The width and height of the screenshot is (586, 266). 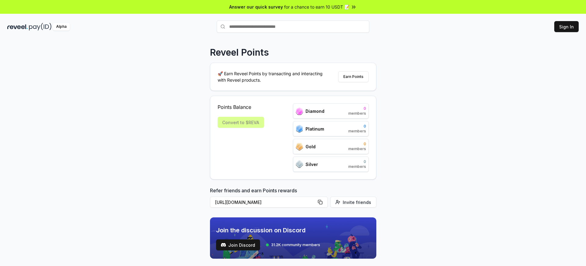 I want to click on span: Points Balance, so click(x=241, y=107).